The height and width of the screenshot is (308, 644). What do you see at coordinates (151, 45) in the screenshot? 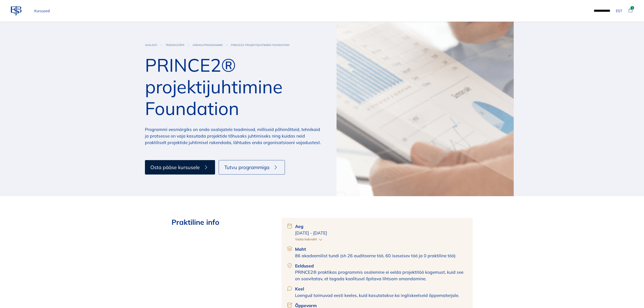
I see `a: Avaleht` at bounding box center [151, 45].